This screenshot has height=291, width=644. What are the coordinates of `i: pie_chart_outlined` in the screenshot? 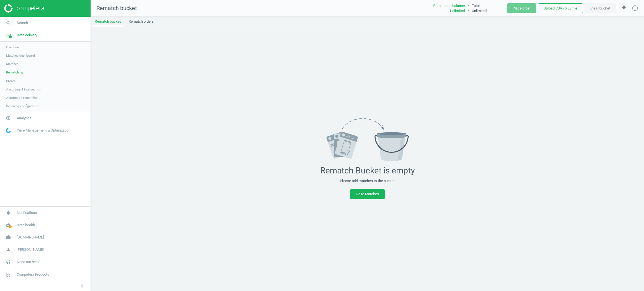 It's located at (8, 118).